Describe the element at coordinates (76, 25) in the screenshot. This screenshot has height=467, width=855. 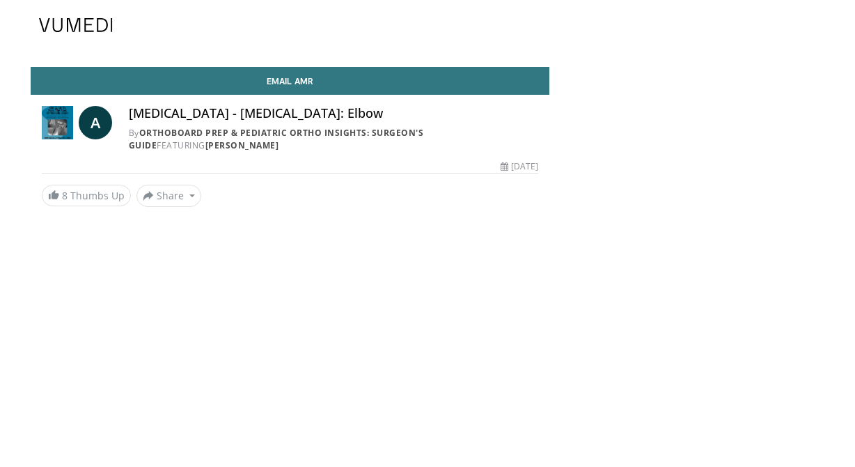
I see `img: VuMedi Logo` at that location.